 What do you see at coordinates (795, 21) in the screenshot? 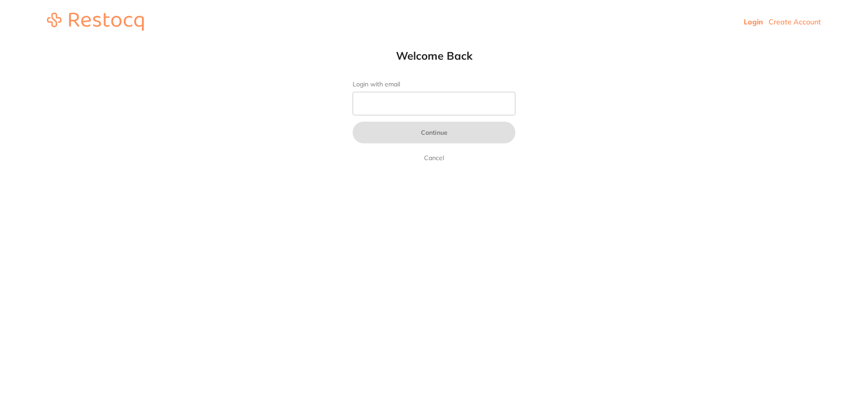
I see `a: Create Account` at bounding box center [795, 21].